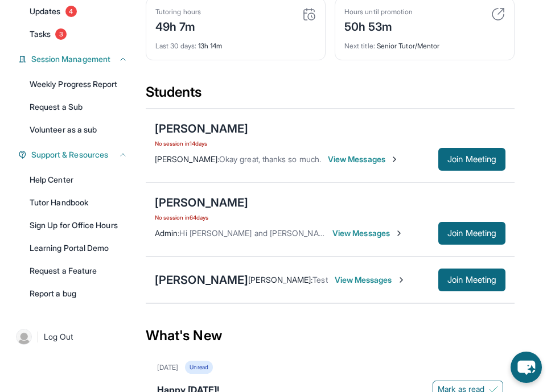 The height and width of the screenshot is (392, 551). I want to click on button: chat-button, so click(526, 367).